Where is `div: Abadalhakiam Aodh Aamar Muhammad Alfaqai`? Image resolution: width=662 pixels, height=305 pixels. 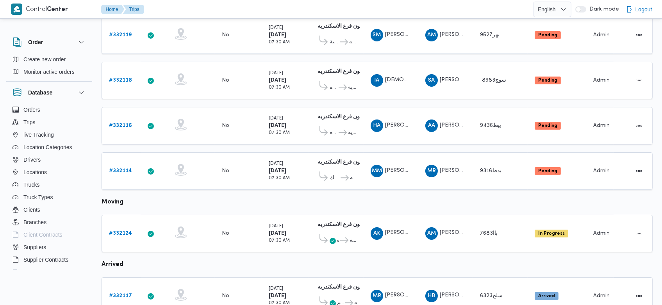
div: Abadalhakiam Aodh Aamar Muhammad Alfaqai is located at coordinates (431, 126).